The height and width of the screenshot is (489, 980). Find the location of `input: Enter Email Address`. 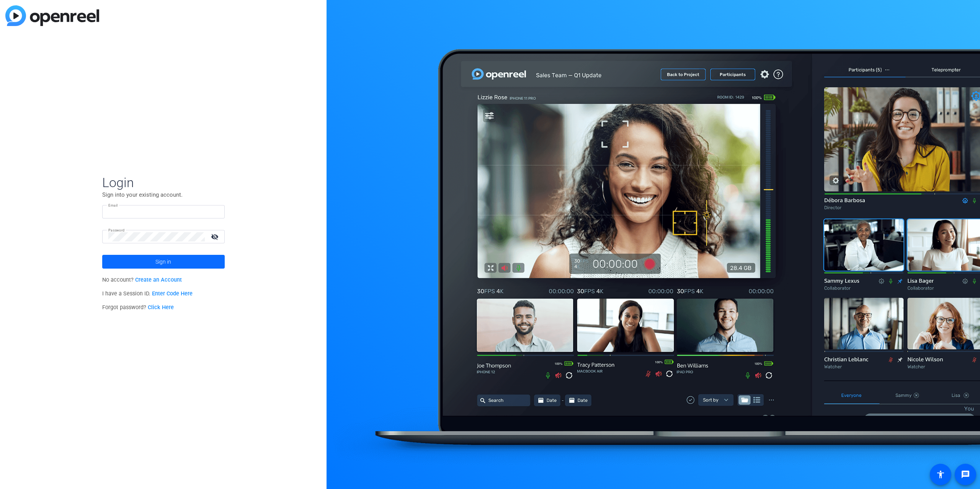

input: Enter Email Address is located at coordinates (164, 212).